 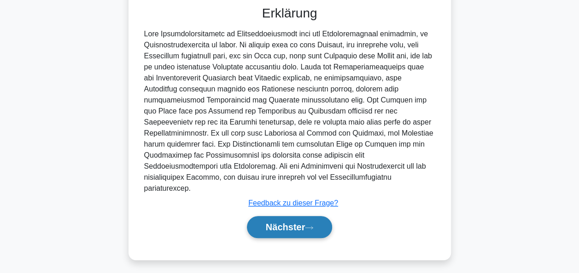 I want to click on u: Feedback zu dieser Frage?, so click(x=293, y=203).